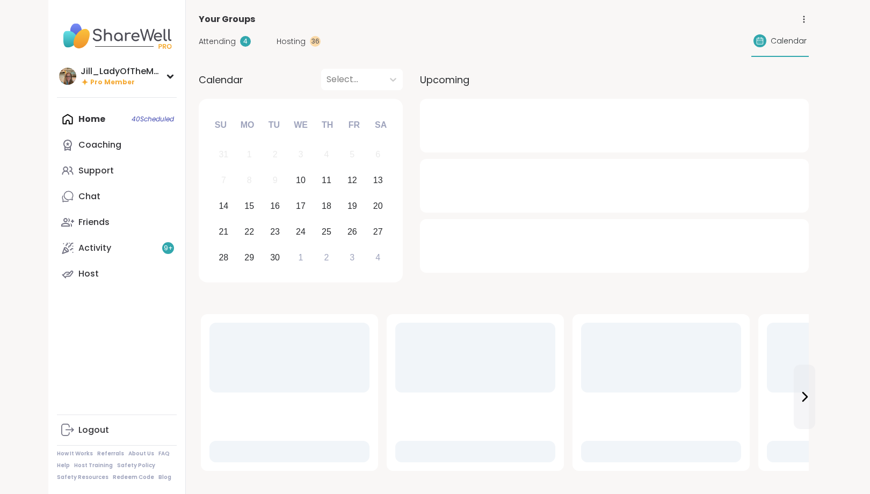  What do you see at coordinates (352, 232) in the screenshot?
I see `div: 26` at bounding box center [352, 232].